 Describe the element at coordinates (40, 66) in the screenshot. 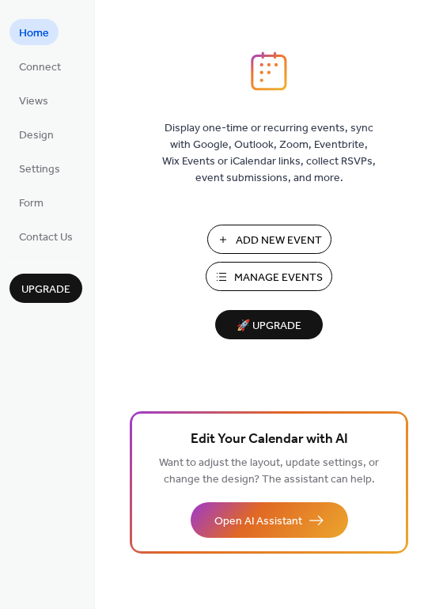

I see `a: Connect` at that location.